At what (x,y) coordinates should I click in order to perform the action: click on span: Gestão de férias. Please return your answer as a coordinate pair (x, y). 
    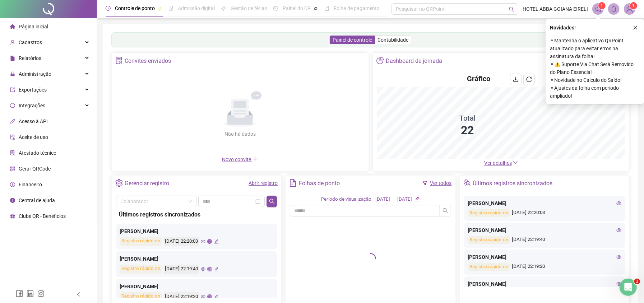
    Looking at the image, I should click on (248, 8).